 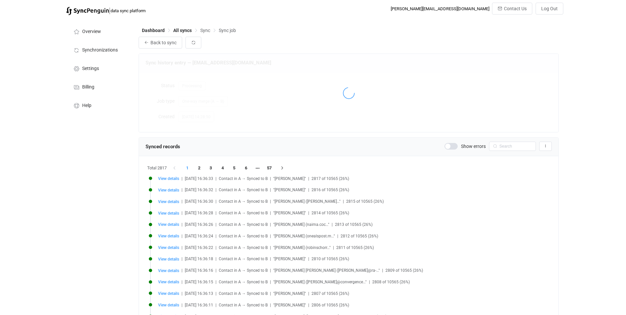 I want to click on span: 2810 of 10565 (26%), so click(x=330, y=259).